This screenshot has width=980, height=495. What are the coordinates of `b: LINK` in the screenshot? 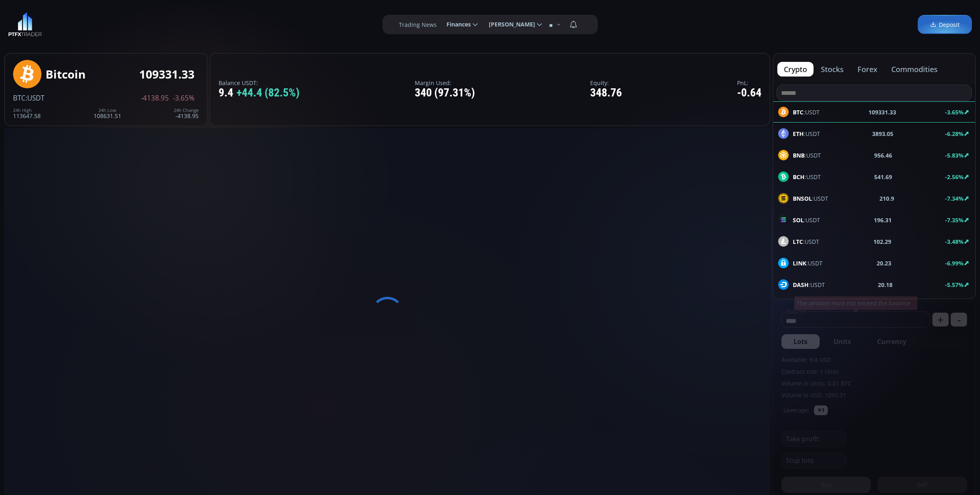 It's located at (800, 263).